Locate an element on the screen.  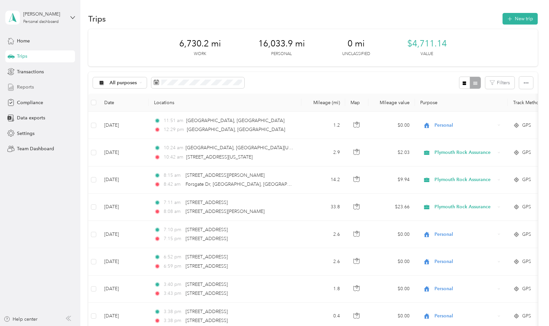
td: $23.66 is located at coordinates (391, 207).